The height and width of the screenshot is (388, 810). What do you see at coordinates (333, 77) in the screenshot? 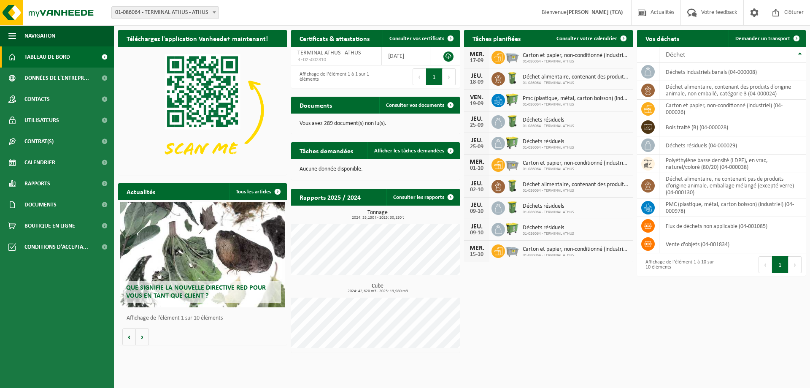
I see `div: Affichage de l'élément 1 à 1 sur 1 éléments` at bounding box center [333, 77].